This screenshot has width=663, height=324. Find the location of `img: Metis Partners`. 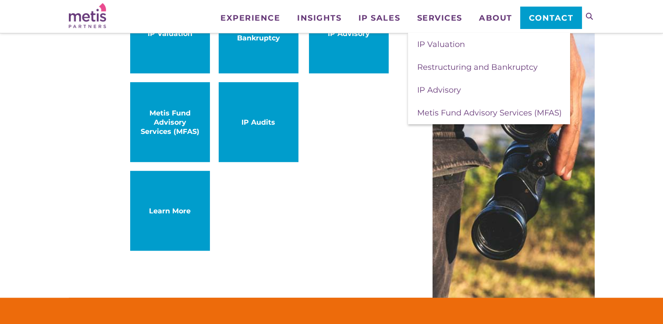

img: Metis Partners is located at coordinates (87, 15).